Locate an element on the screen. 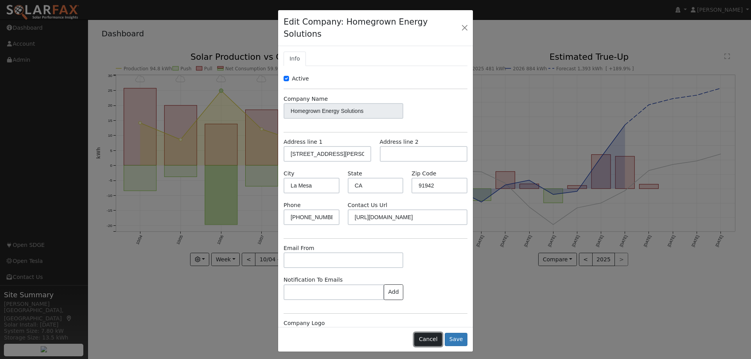 This screenshot has width=751, height=359. label: Contact Us Url is located at coordinates (367, 205).